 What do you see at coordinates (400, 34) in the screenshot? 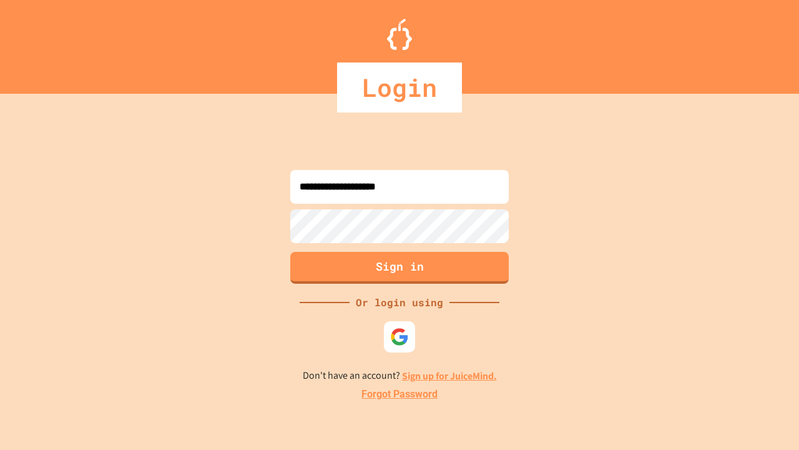
I see `img: Logo.svg` at bounding box center [400, 34].